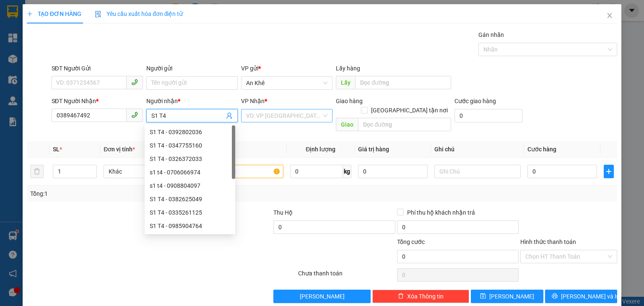 This screenshot has width=644, height=306. What do you see at coordinates (348, 68) in the screenshot?
I see `span: Lấy hàng` at bounding box center [348, 68].